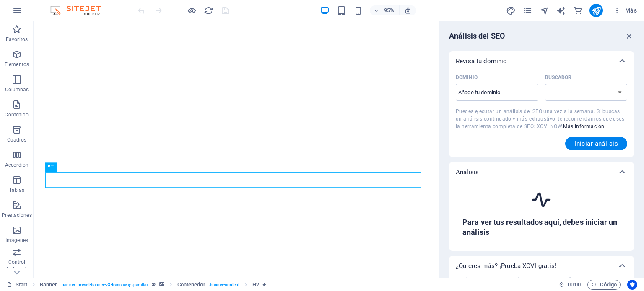  I want to click on p: Selecciona el buscador correspondiente a tu región., so click(559, 77).